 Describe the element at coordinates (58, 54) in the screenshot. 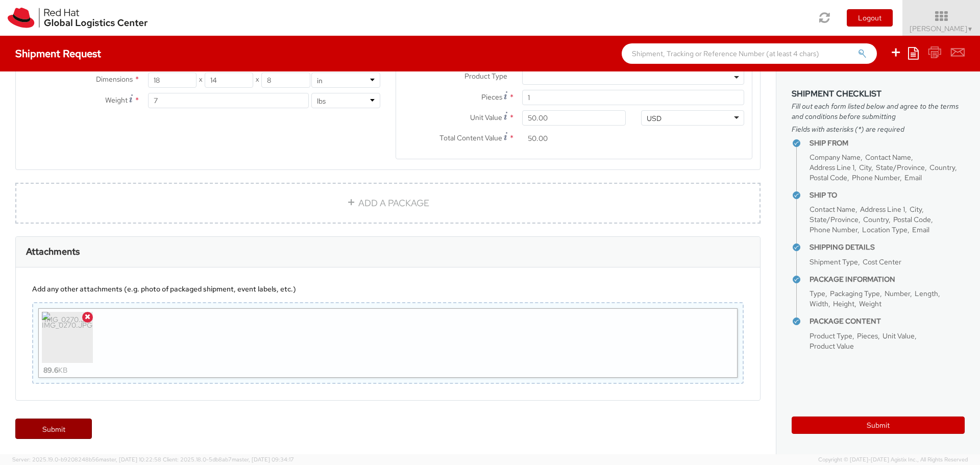

I see `h4: Shipment Request` at that location.